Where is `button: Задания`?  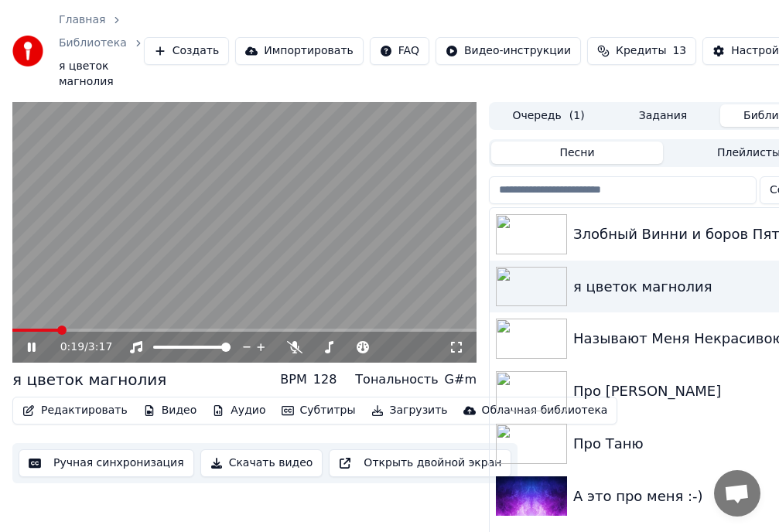
button: Задания is located at coordinates (663, 115).